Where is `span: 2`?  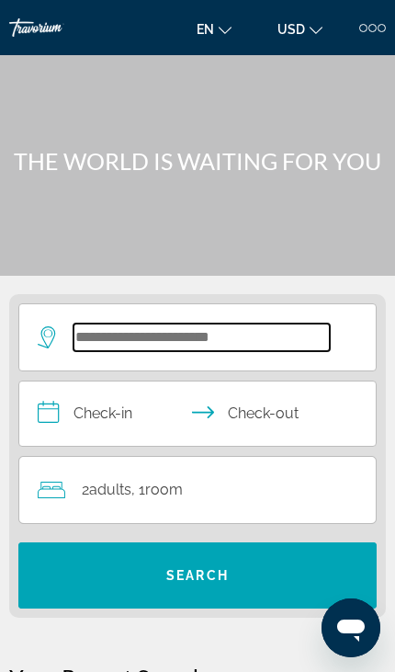 span: 2 is located at coordinates (107, 490).